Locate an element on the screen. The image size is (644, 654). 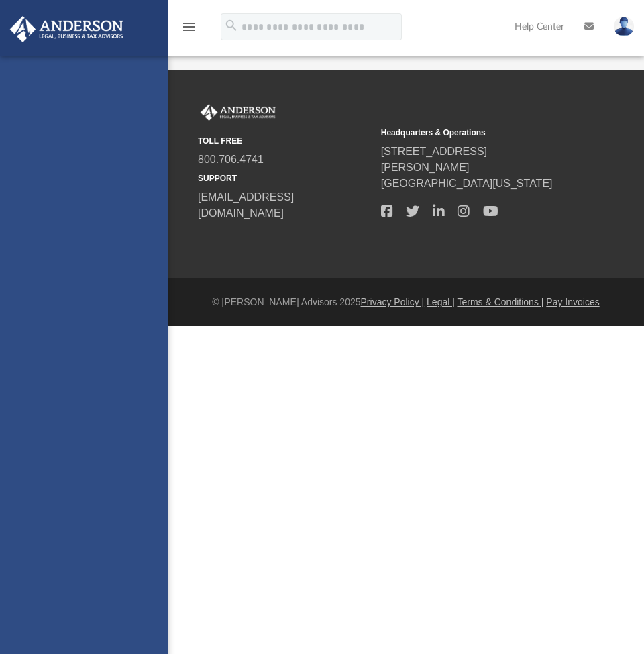
a: menu is located at coordinates (189, 30).